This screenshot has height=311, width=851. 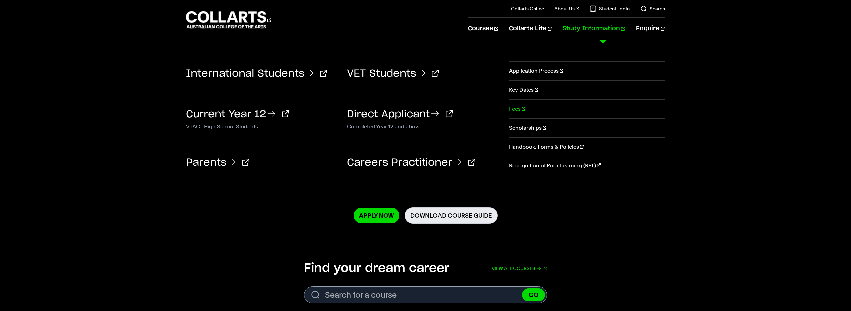 I want to click on a: Direct Applicant, so click(x=400, y=114).